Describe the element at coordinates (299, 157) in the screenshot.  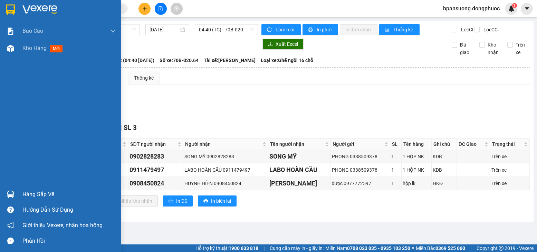
I see `div: SONG MỸ` at that location.